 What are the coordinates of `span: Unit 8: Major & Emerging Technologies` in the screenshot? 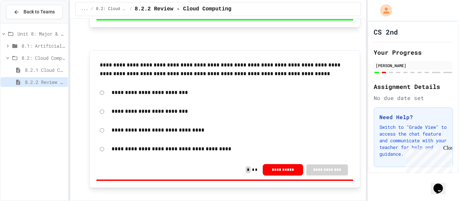 It's located at (41, 34).